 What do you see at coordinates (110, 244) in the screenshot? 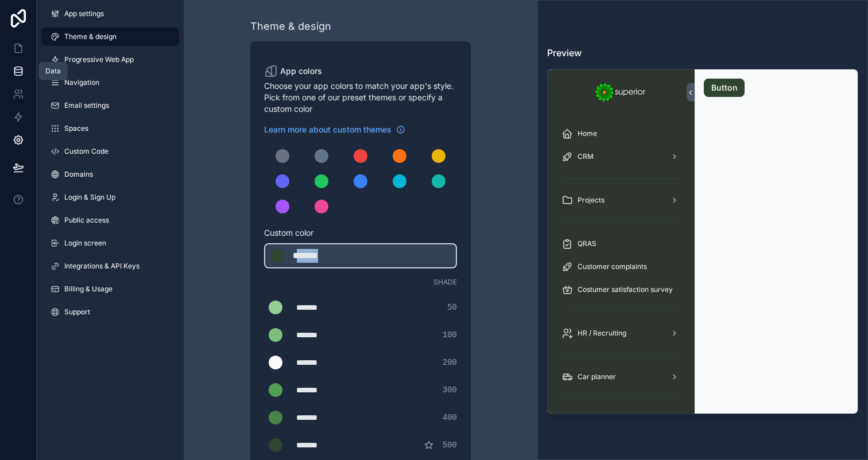
I see `a: Login screen` at bounding box center [110, 244].